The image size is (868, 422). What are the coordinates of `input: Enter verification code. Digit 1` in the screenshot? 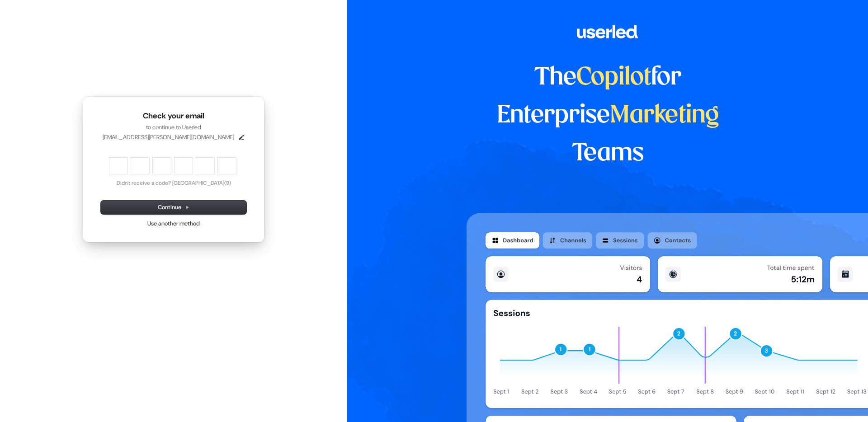 It's located at (119, 165).